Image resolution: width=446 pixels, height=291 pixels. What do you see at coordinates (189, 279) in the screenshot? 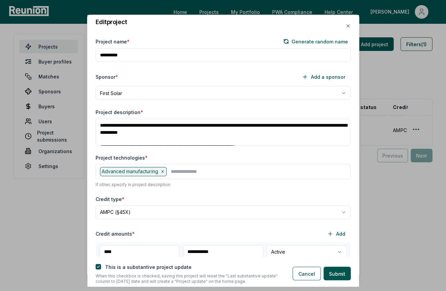
I see `p: When this checkbox is checked, saving this project will reset the "Last substantive update" colum...` at bounding box center [189, 279].